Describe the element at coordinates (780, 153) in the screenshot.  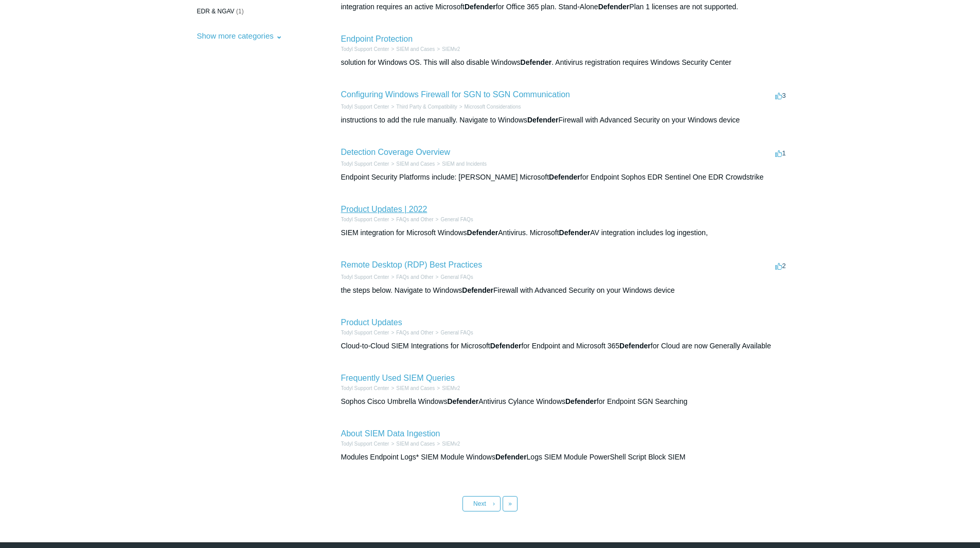
I see `span: 1` at that location.